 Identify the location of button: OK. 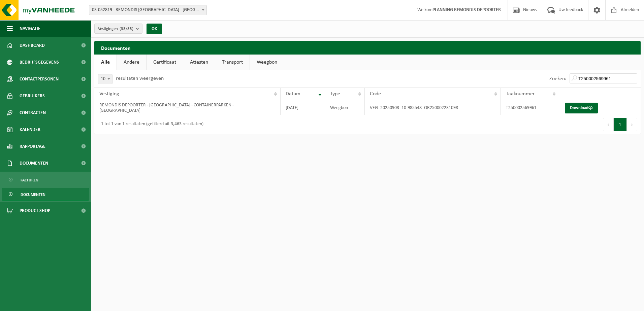
(154, 29).